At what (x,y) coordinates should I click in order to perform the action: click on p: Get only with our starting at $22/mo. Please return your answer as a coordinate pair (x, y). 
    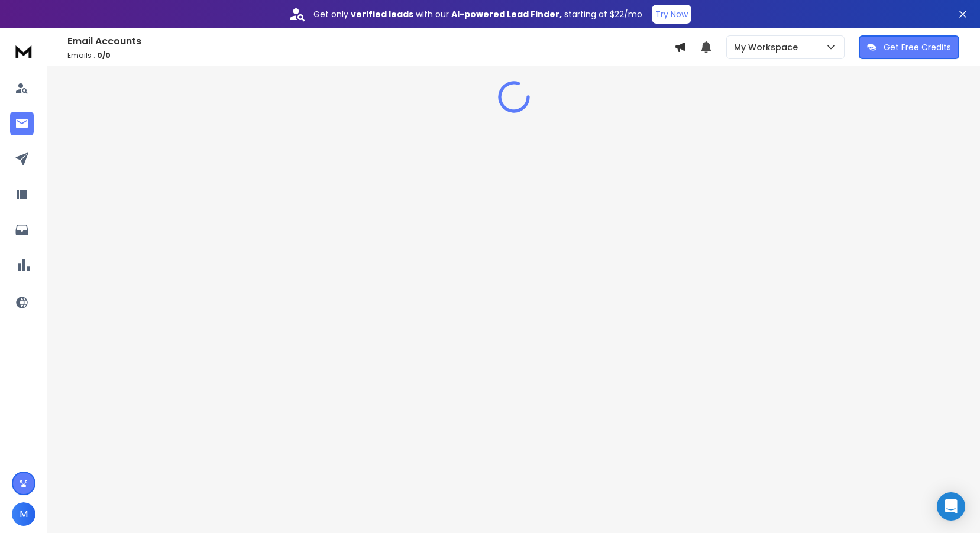
    Looking at the image, I should click on (478, 14).